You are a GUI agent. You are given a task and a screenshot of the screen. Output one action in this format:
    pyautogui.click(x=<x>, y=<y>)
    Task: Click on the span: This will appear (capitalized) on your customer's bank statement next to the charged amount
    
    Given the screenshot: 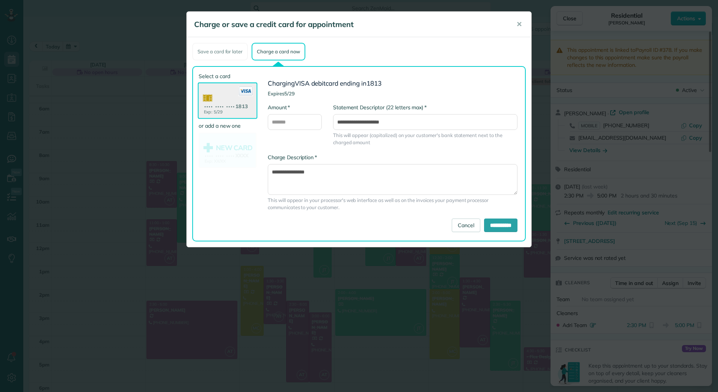 What is the action you would take?
    pyautogui.click(x=425, y=139)
    